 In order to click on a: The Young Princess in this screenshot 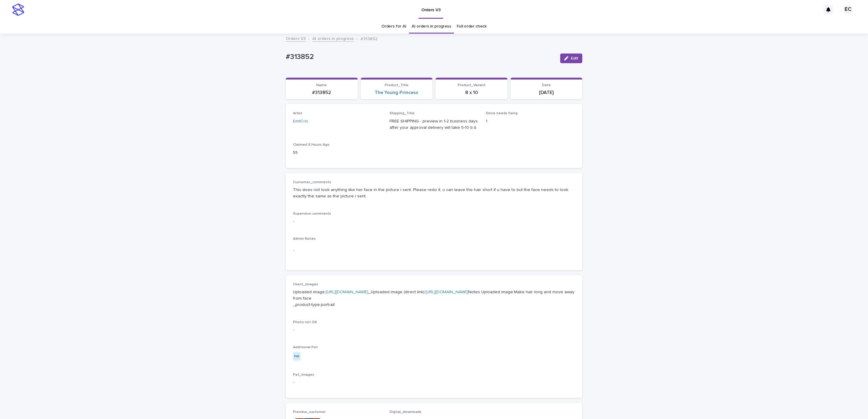, I will do `click(397, 92)`.